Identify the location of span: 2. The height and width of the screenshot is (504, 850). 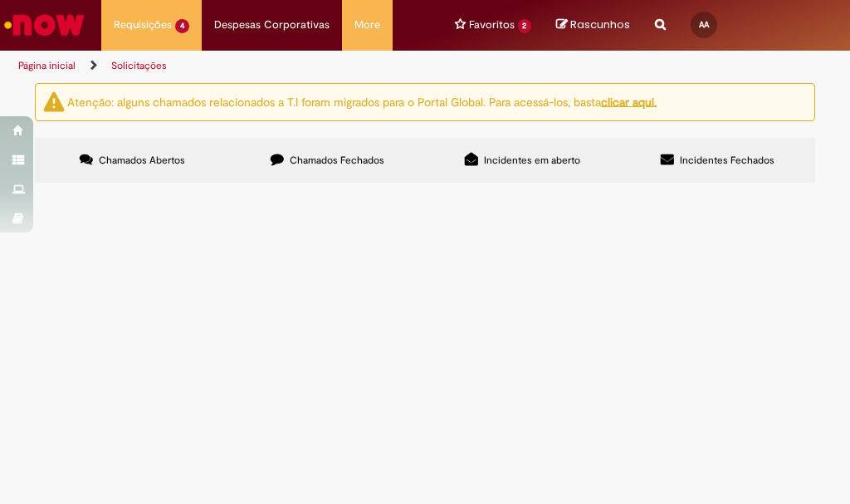
(525, 25).